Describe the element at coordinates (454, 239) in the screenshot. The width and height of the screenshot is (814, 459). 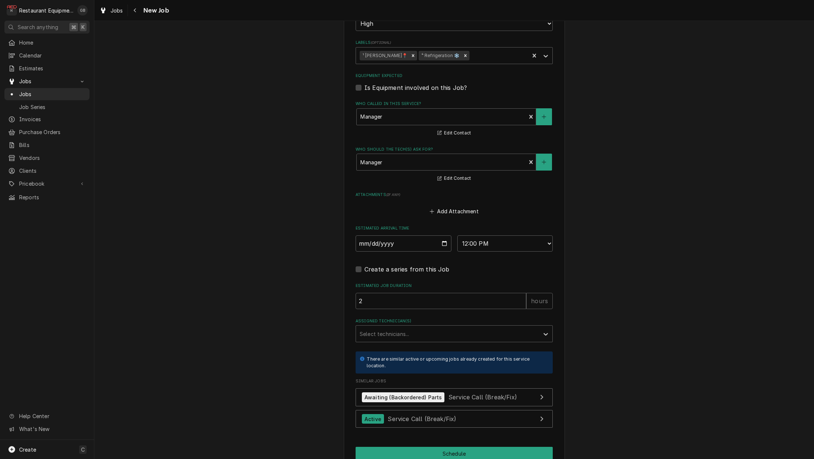
I see `div: Estimated Arrival Time` at that location.